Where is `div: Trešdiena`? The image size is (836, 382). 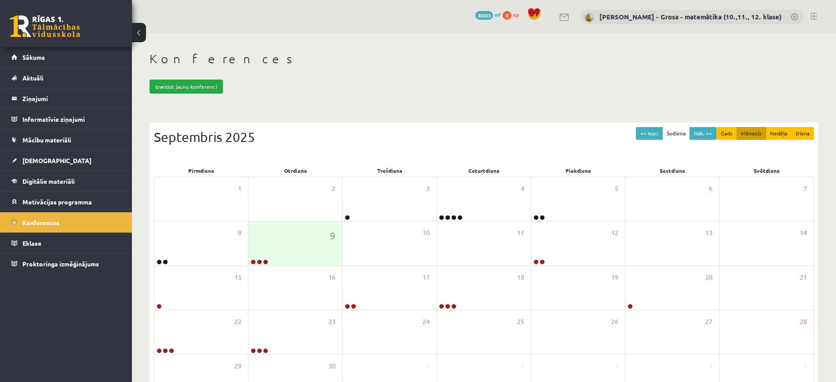
div: Trešdiena is located at coordinates (390, 171).